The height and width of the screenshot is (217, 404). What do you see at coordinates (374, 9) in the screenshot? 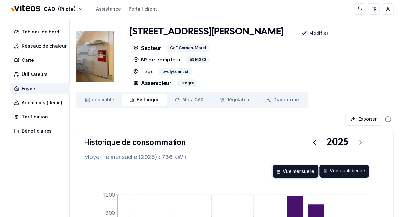
I see `button: FR` at bounding box center [374, 9].